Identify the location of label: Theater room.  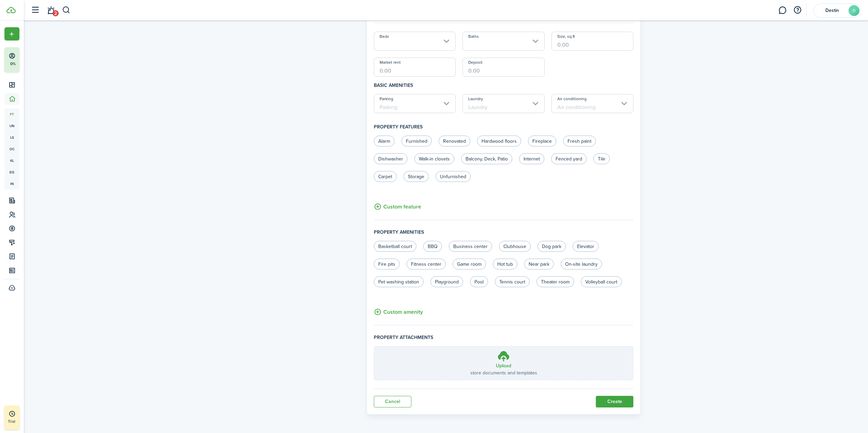
(555, 282).